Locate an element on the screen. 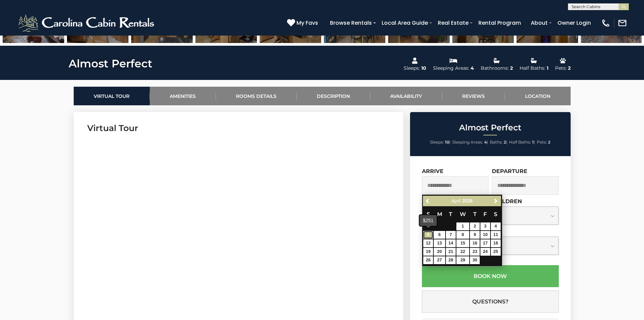 This screenshot has height=320, width=644. span: Friday is located at coordinates (485, 214).